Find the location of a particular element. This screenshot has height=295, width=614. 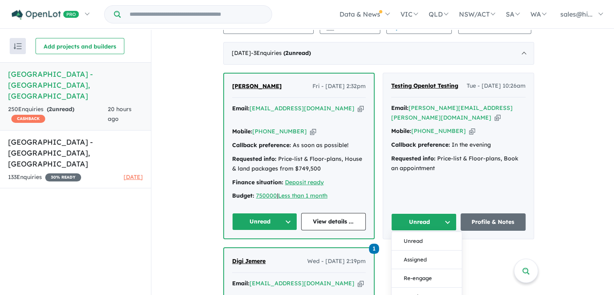

div: In the evening is located at coordinates (458, 145).